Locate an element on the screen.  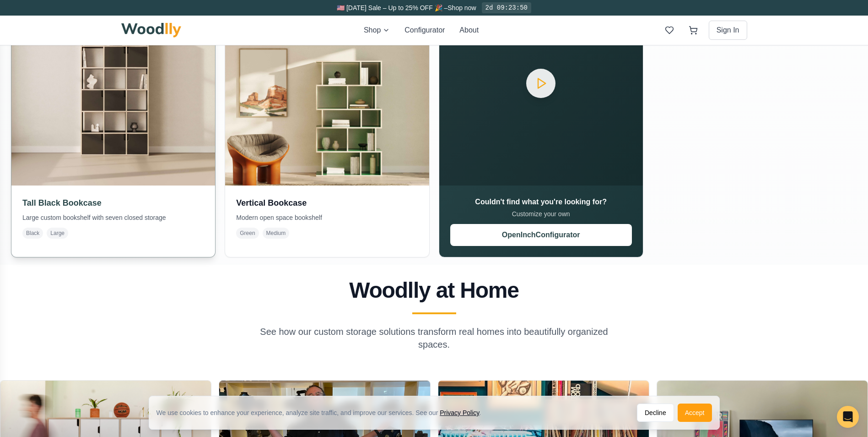
span: Medium is located at coordinates (276, 233).